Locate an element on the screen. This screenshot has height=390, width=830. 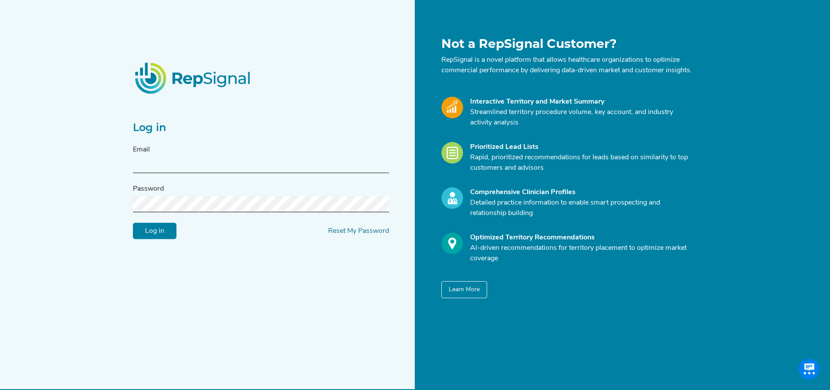
input: Log in is located at coordinates (155, 231).